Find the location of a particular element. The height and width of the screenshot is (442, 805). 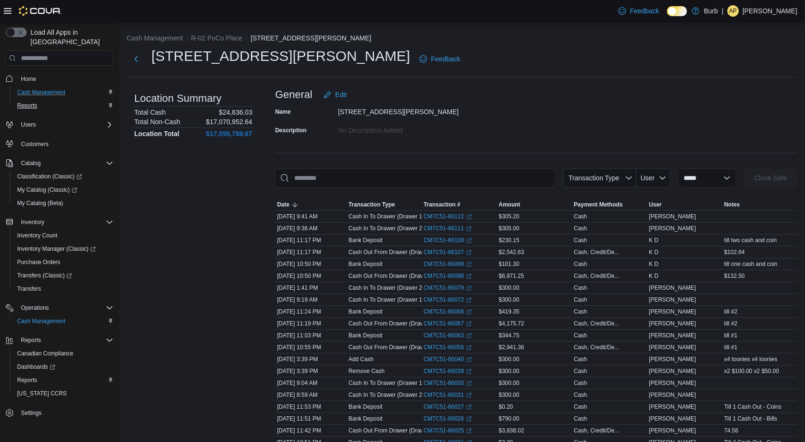

button: Next is located at coordinates (136, 59).